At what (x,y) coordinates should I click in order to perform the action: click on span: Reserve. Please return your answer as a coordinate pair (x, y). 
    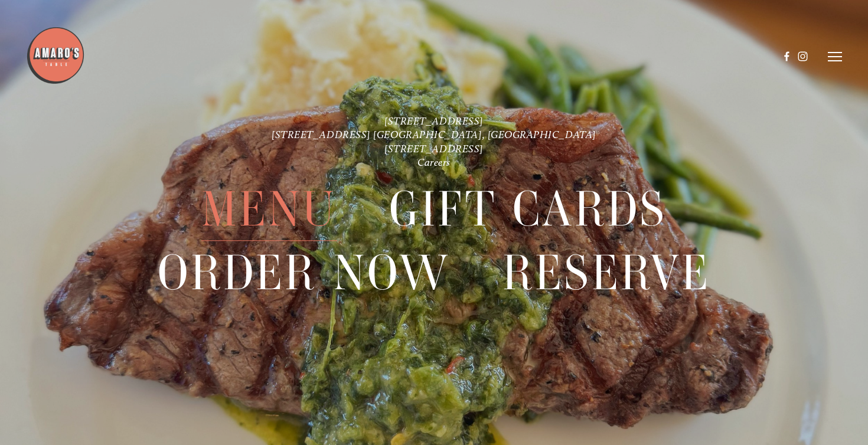
    Looking at the image, I should click on (607, 272).